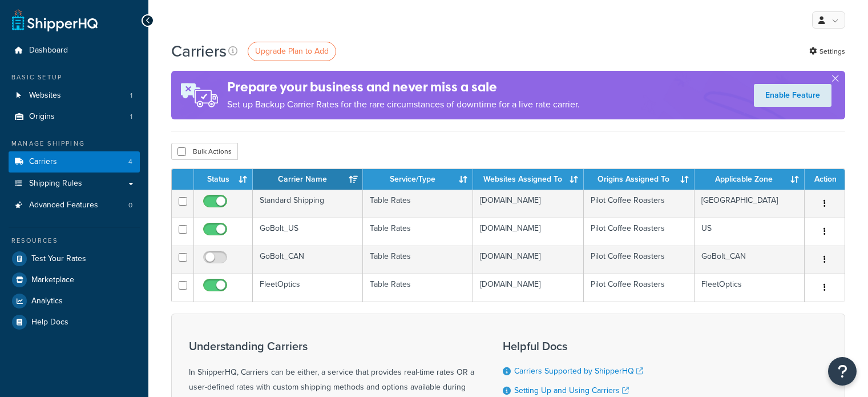 The height and width of the screenshot is (397, 868). Describe the element at coordinates (55, 183) in the screenshot. I see `span: Shipping Rules` at that location.